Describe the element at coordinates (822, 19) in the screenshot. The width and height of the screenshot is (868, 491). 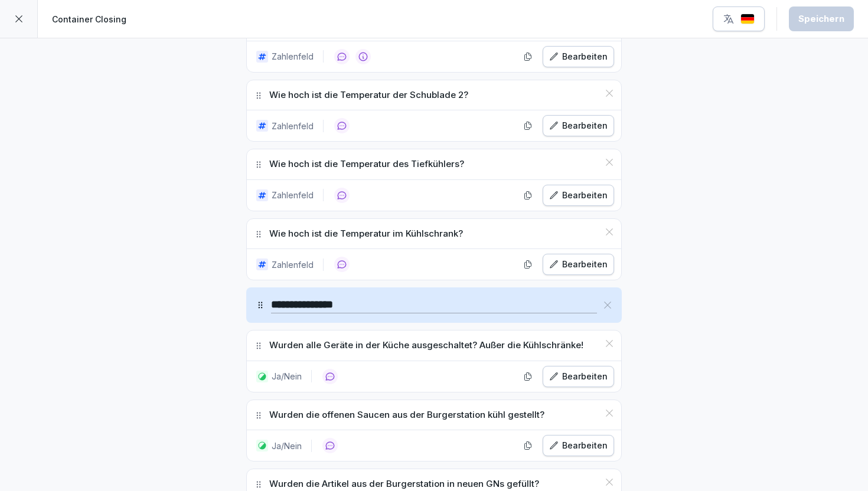
I see `div: Speichern` at that location.